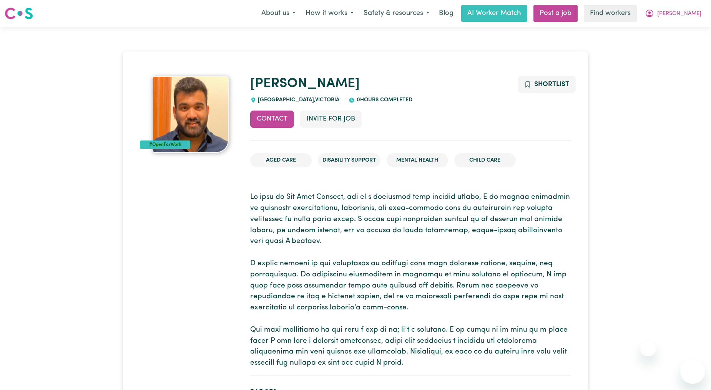  Describe the element at coordinates (281, 161) in the screenshot. I see `li: Aged Care` at that location.